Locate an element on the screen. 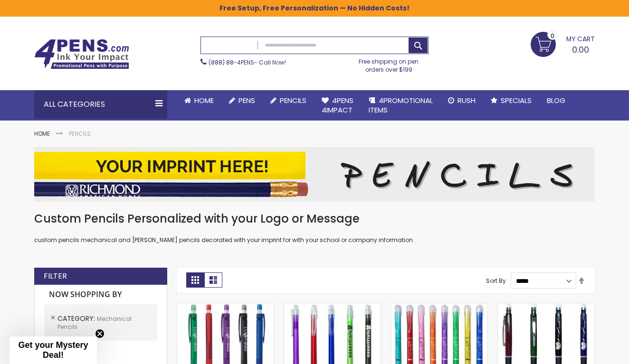 This screenshot has width=629, height=364. span: 4PROMOTIONAL ITEMS is located at coordinates (401, 105).